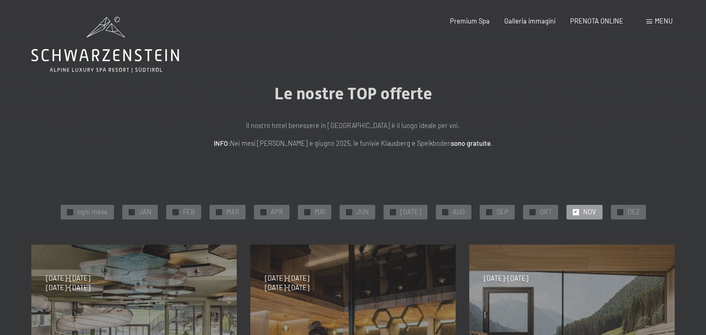 Image resolution: width=706 pixels, height=335 pixels. What do you see at coordinates (277, 212) in the screenshot?
I see `span: APR` at bounding box center [277, 212].